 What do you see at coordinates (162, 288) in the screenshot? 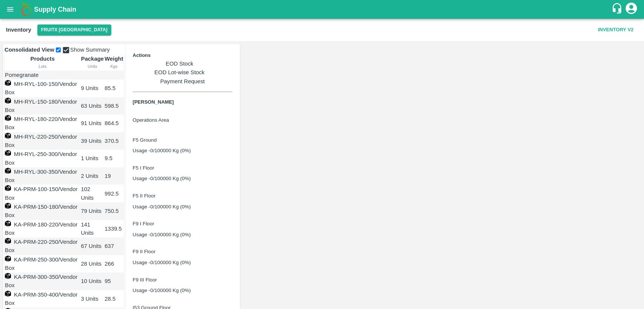
I see `button: F9 III FloorUsage -0/100000 Kg (0%)` at bounding box center [162, 288].